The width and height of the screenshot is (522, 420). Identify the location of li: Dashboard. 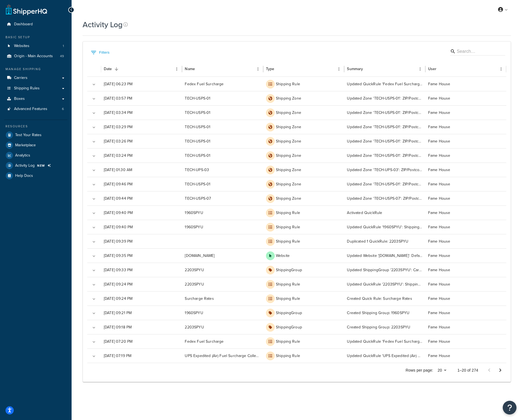
(36, 24).